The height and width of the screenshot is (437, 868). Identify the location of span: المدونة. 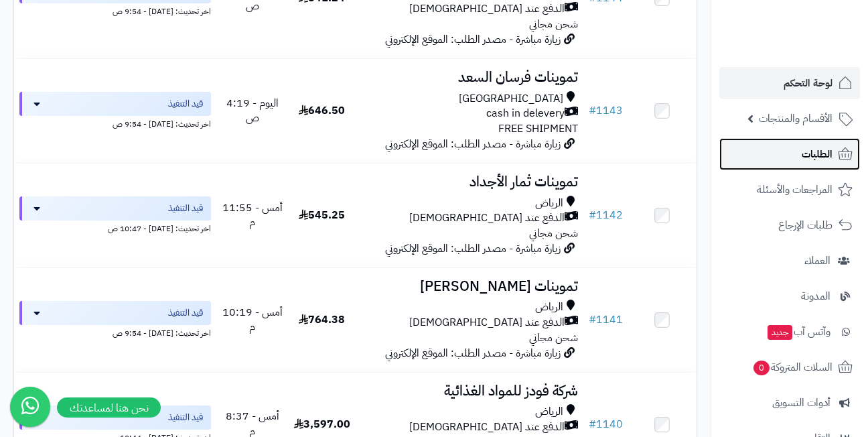
(816, 296).